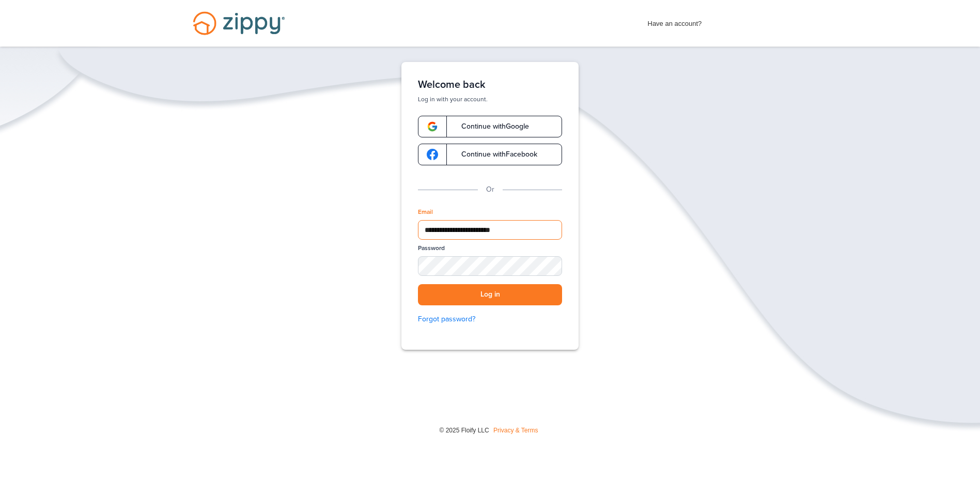  What do you see at coordinates (490, 190) in the screenshot?
I see `p: Or` at bounding box center [490, 190].